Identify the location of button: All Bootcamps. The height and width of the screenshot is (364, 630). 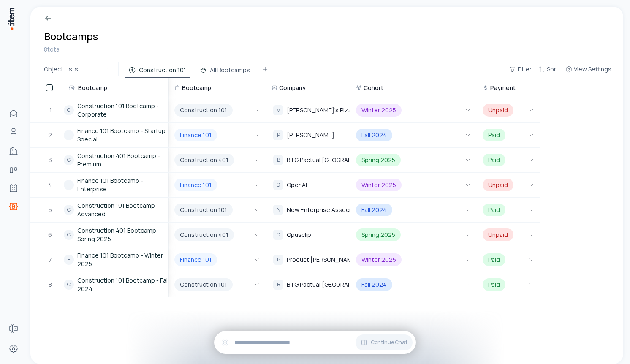
(225, 70).